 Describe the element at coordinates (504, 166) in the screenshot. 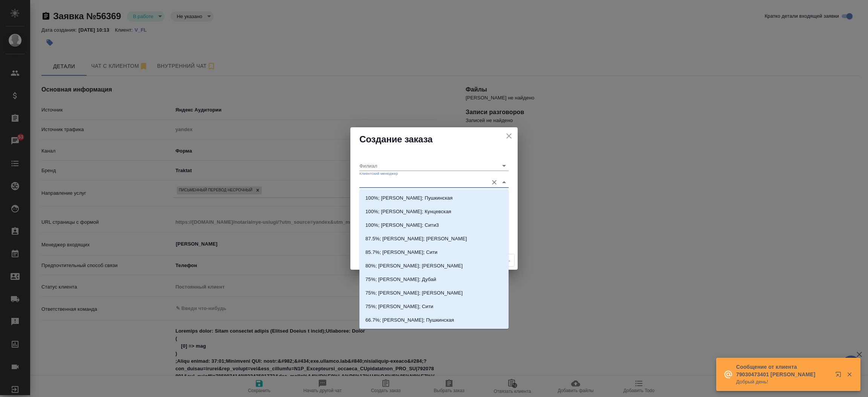

I see `button: Open` at that location.